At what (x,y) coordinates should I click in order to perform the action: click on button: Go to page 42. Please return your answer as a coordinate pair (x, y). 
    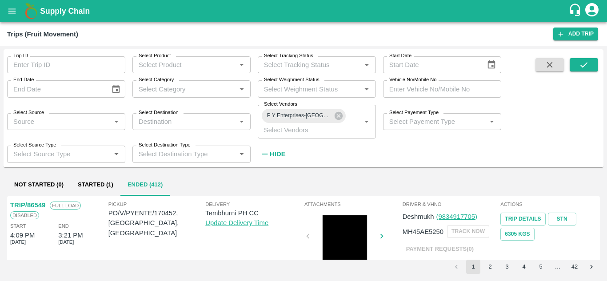
    Looking at the image, I should click on (575, 267).